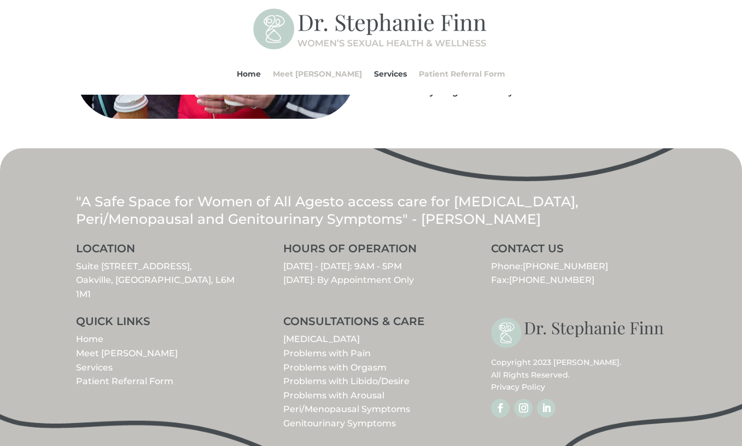 This screenshot has height=446, width=742. What do you see at coordinates (579, 273) in the screenshot?
I see `p: Phone: Fax:` at bounding box center [579, 273].